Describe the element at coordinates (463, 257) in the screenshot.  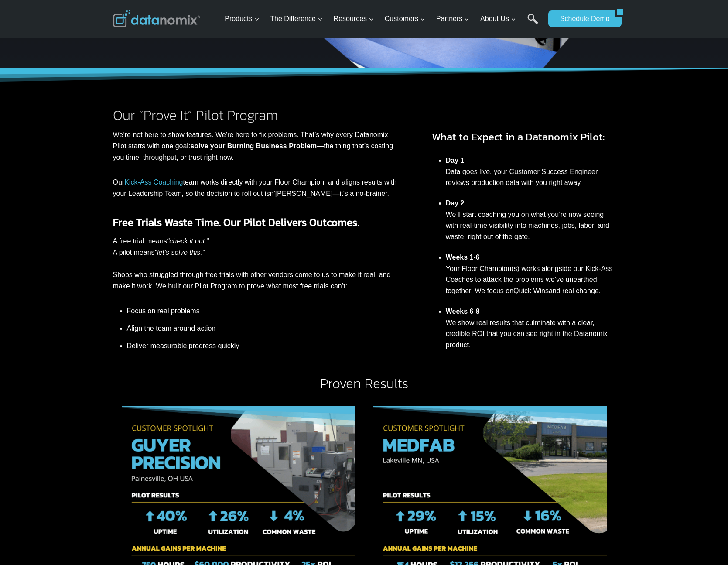
I see `strong: Weeks 1-6` at that location.